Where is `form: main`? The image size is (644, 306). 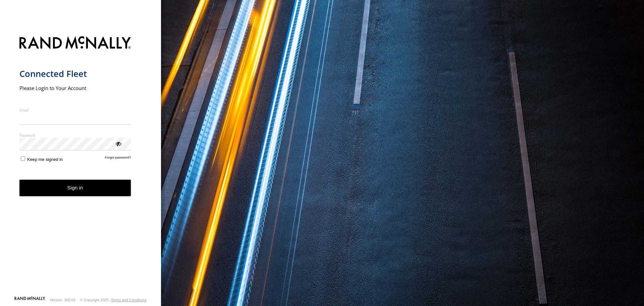
form: main is located at coordinates (80, 164).